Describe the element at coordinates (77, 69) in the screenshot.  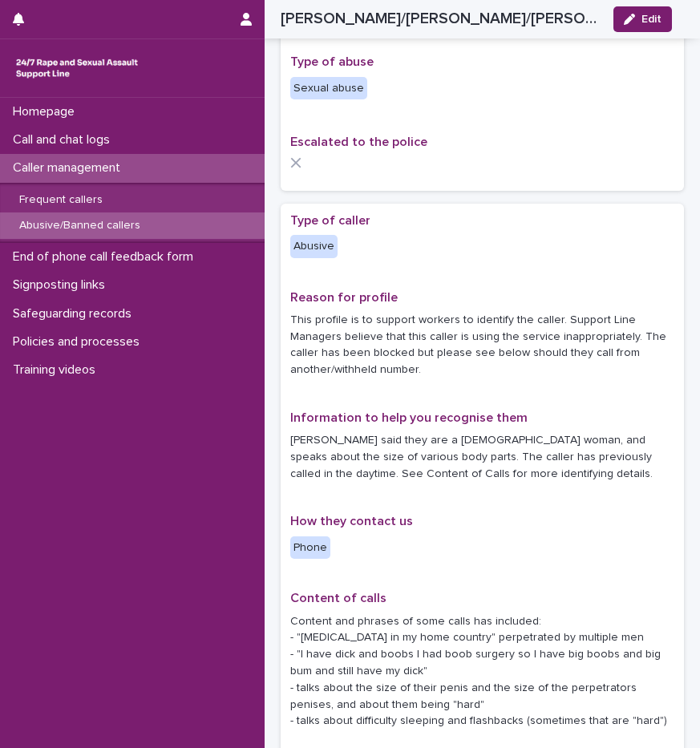
I see `img: rhQMoQhaT3yELyF149Cw` at that location.